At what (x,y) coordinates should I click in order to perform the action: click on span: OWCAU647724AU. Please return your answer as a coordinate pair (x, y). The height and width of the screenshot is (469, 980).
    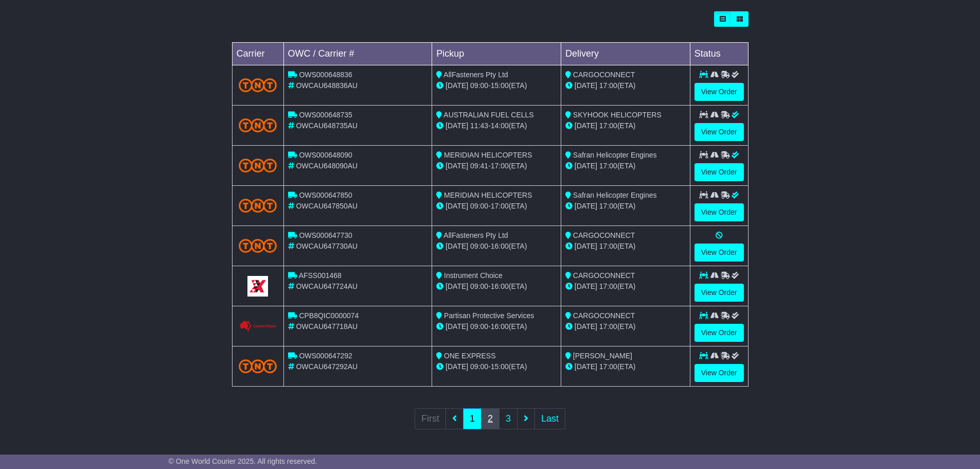
    Looking at the image, I should click on (327, 286).